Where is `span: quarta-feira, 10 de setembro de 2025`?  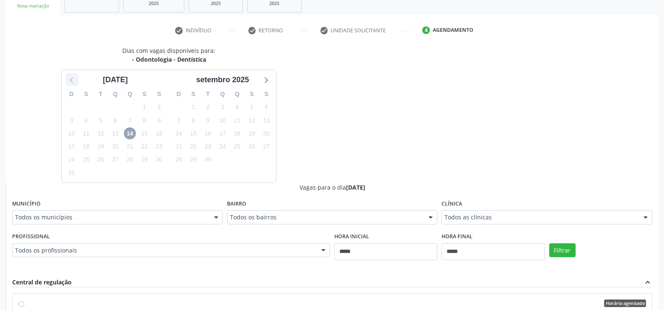
span: quarta-feira, 10 de setembro de 2025 is located at coordinates (223, 120).